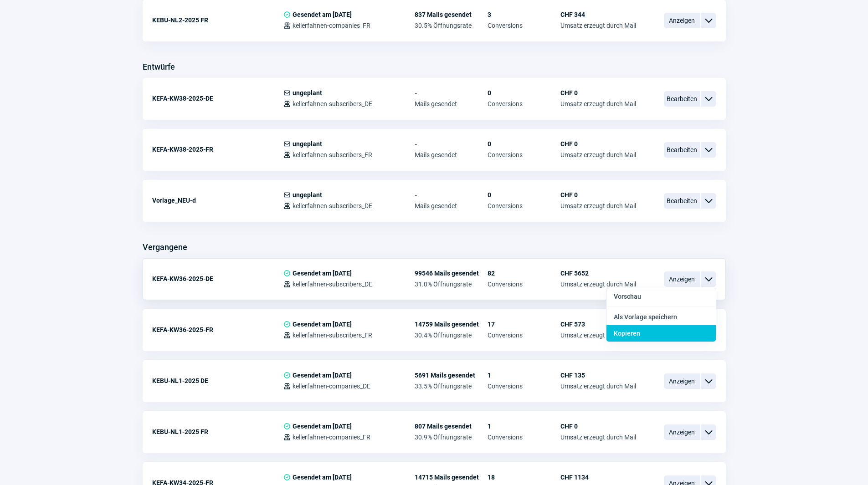  I want to click on span: 837 Mails gesendet, so click(451, 14).